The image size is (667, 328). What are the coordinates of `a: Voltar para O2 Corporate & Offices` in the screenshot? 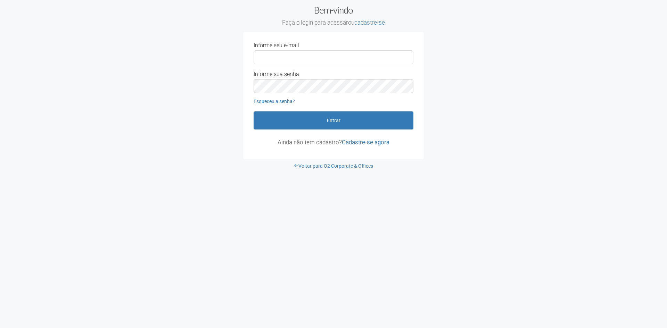 It's located at (334, 166).